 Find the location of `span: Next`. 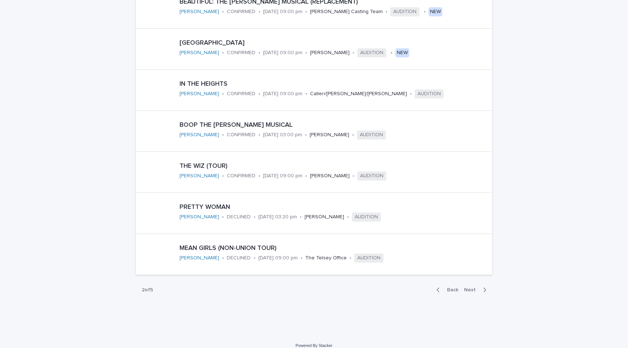

span: Next is located at coordinates (472, 290).